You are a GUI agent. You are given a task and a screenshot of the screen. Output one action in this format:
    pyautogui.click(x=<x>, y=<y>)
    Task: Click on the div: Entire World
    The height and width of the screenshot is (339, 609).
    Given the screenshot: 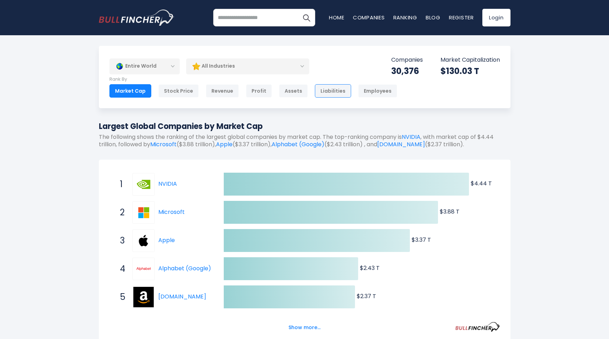 What is the action you would take?
    pyautogui.click(x=145, y=66)
    